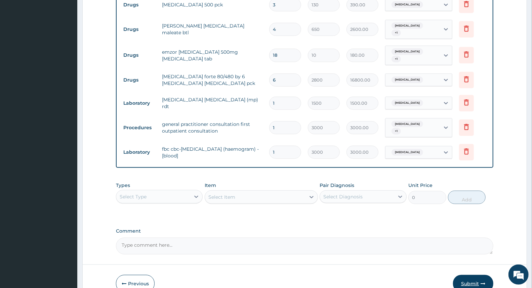 Image resolution: width=532 pixels, height=288 pixels. I want to click on label: Types, so click(123, 186).